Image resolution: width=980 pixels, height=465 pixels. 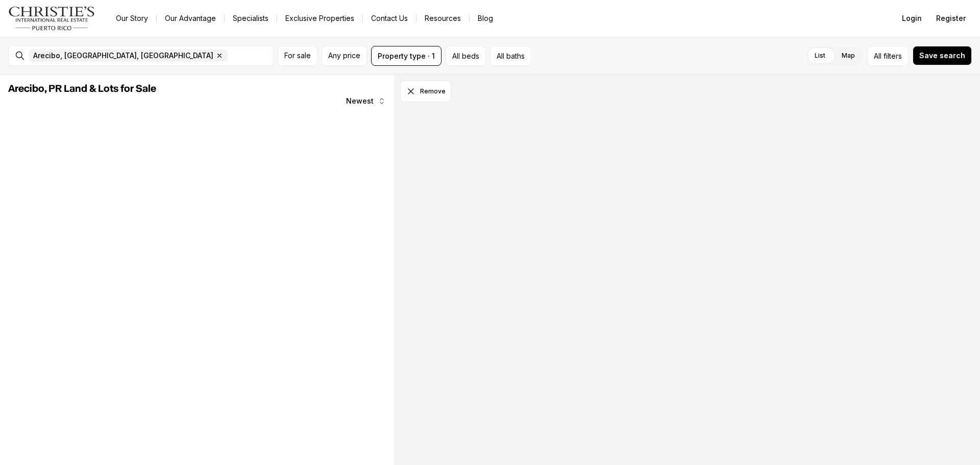 I want to click on a: Specialists, so click(x=251, y=18).